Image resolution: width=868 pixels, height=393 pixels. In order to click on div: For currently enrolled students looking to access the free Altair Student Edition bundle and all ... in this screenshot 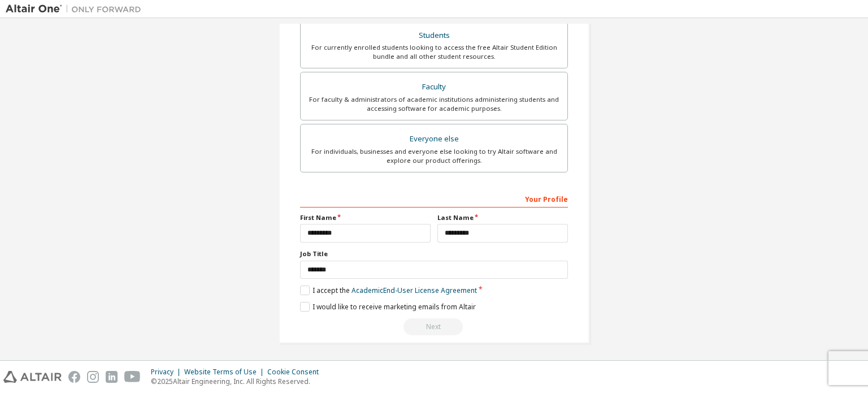, I will do `click(434, 52)`.